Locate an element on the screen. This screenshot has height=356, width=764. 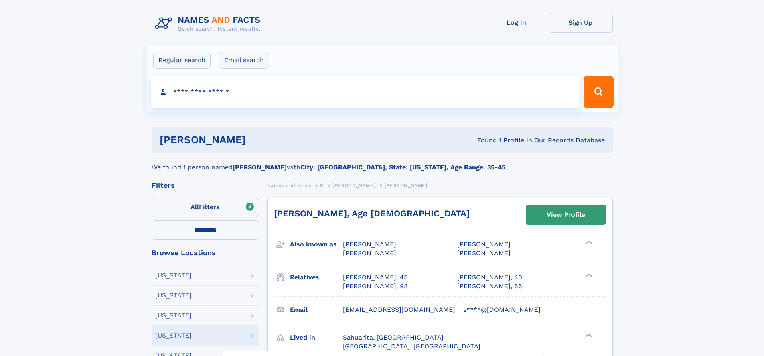
a: Sign Up is located at coordinates (581, 22).